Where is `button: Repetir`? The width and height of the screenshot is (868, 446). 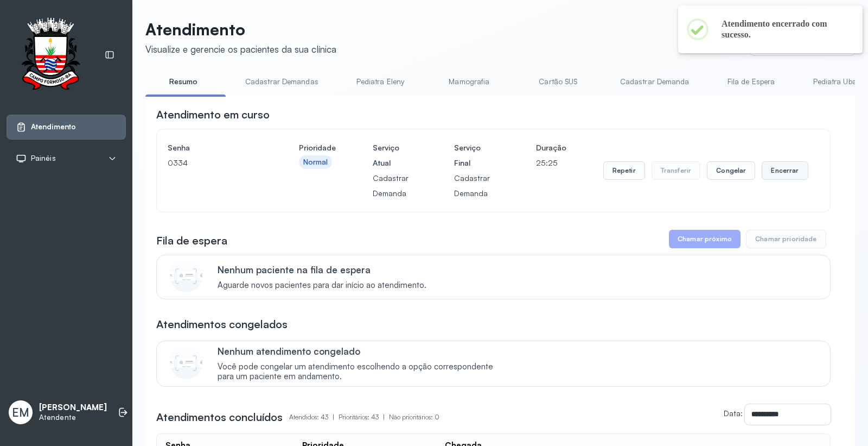
button: Repetir is located at coordinates (624, 171).